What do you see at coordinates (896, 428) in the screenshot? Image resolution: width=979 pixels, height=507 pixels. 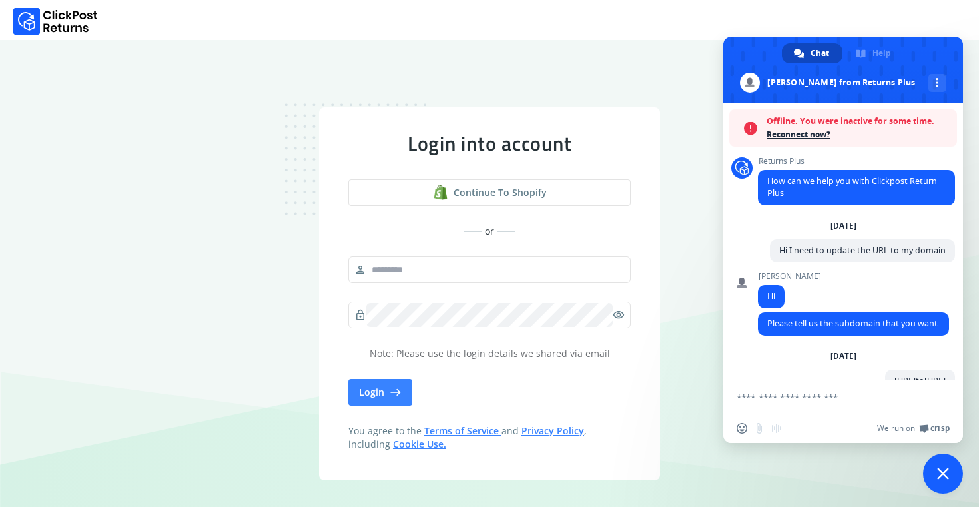 I see `span: We run on` at bounding box center [896, 428].